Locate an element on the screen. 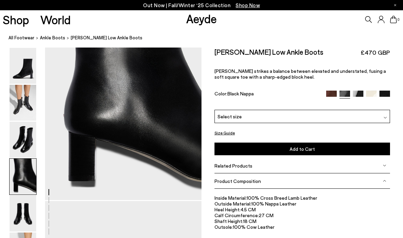  a: Shop is located at coordinates (16, 19).